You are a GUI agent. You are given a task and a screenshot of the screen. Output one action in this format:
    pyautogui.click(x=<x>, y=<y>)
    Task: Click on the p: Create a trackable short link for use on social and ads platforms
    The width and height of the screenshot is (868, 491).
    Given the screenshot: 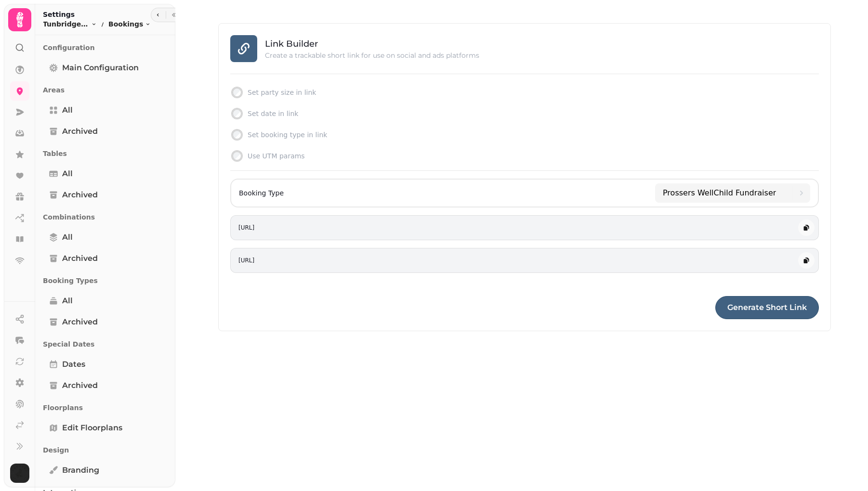 What is the action you would take?
    pyautogui.click(x=372, y=56)
    